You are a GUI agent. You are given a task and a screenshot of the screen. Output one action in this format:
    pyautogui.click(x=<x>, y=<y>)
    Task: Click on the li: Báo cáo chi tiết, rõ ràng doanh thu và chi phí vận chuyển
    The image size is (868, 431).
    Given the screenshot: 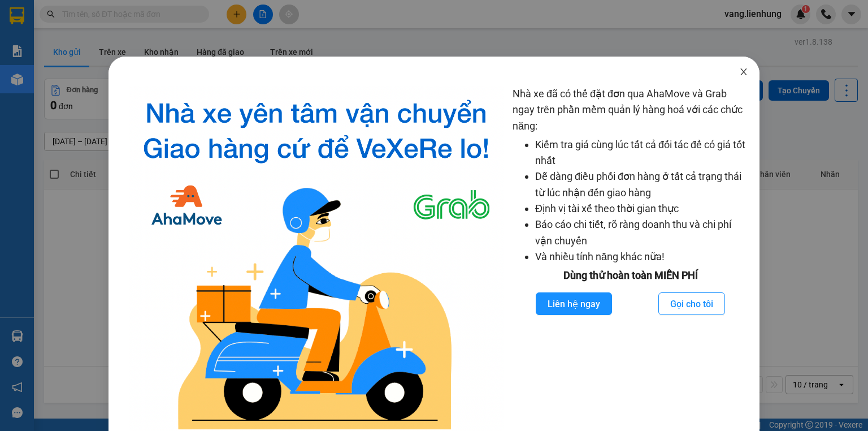 What is the action you would take?
    pyautogui.click(x=641, y=232)
    